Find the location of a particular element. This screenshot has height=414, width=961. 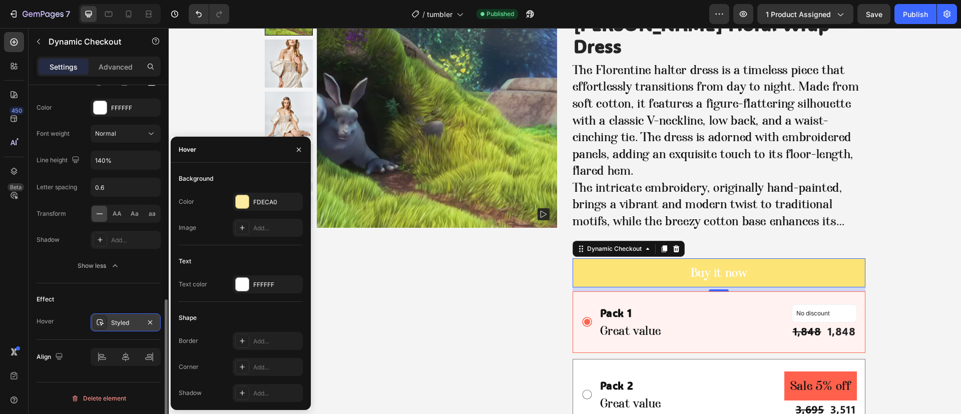

button: Buy it now is located at coordinates (550, 245).